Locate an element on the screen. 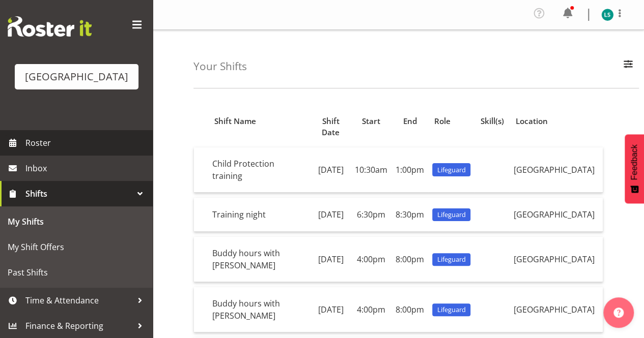 The width and height of the screenshot is (644, 338). span: My Shift Offers is located at coordinates (76, 247).